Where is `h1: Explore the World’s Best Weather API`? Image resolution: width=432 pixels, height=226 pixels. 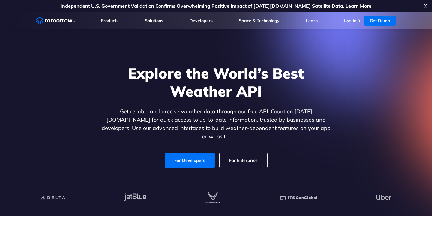
h1: Explore the World’s Best Weather API is located at coordinates (216, 82).